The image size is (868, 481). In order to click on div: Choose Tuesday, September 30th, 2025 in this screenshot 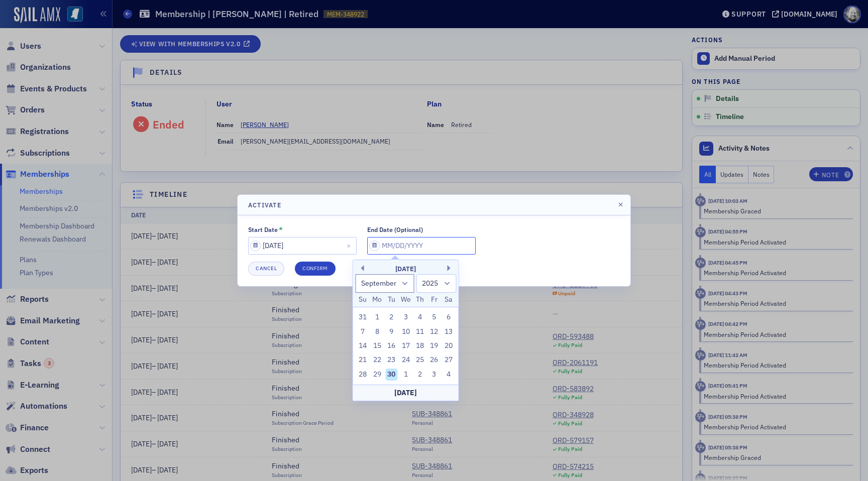, I will do `click(391, 375)`.